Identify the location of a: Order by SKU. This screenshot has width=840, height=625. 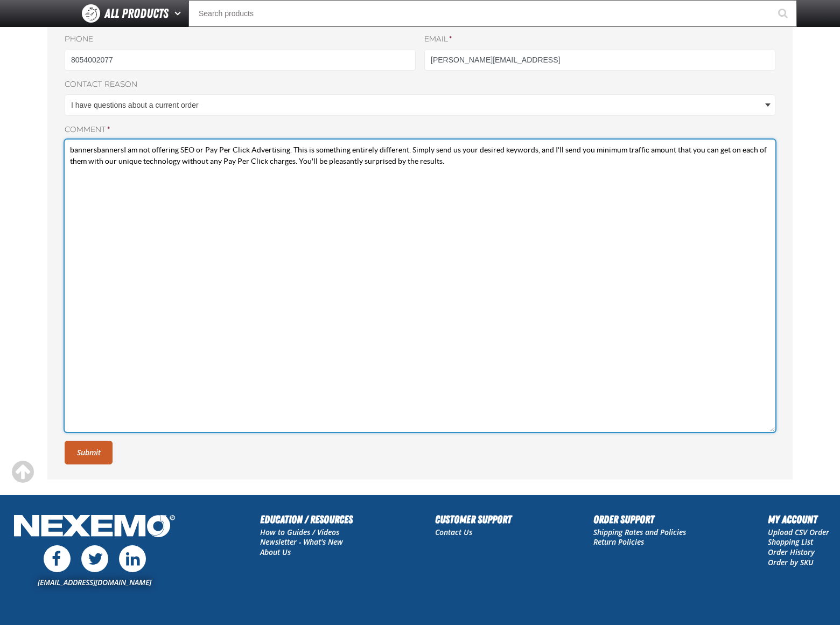
(790, 562).